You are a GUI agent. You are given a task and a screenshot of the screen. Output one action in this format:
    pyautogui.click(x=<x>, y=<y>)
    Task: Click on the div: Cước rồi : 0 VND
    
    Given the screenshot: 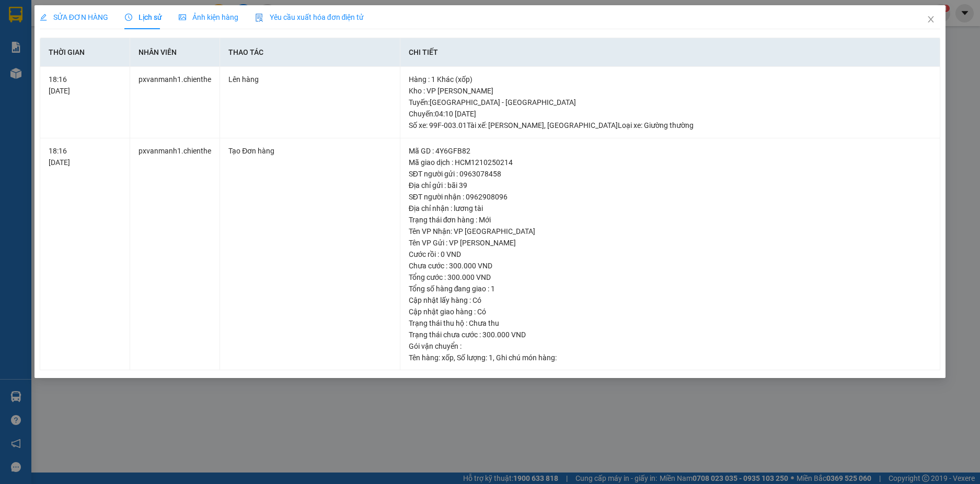 What is the action you would take?
    pyautogui.click(x=670, y=254)
    